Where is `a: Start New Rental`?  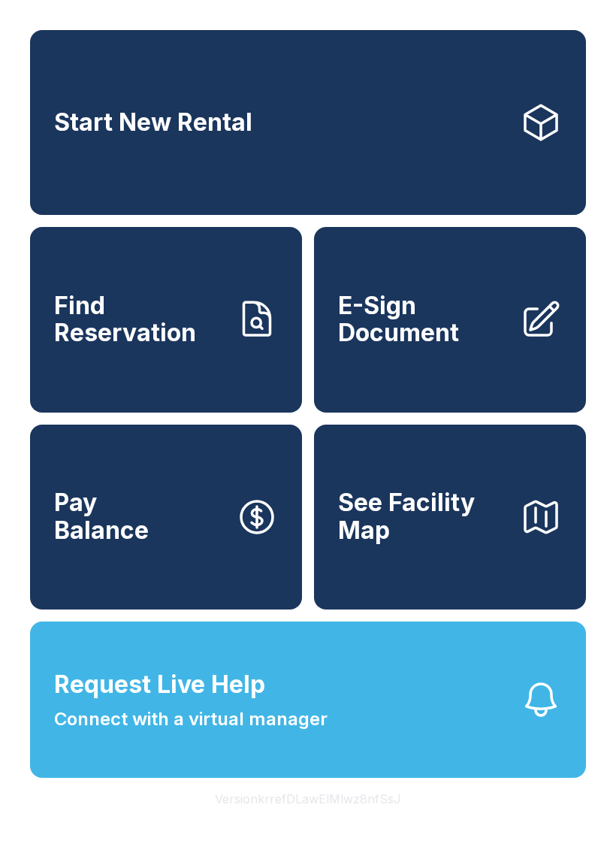 a: Start New Rental is located at coordinates (308, 123).